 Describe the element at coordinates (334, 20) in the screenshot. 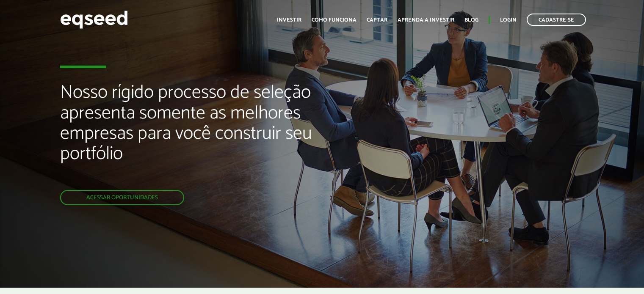

I see `a: Como funciona` at that location.